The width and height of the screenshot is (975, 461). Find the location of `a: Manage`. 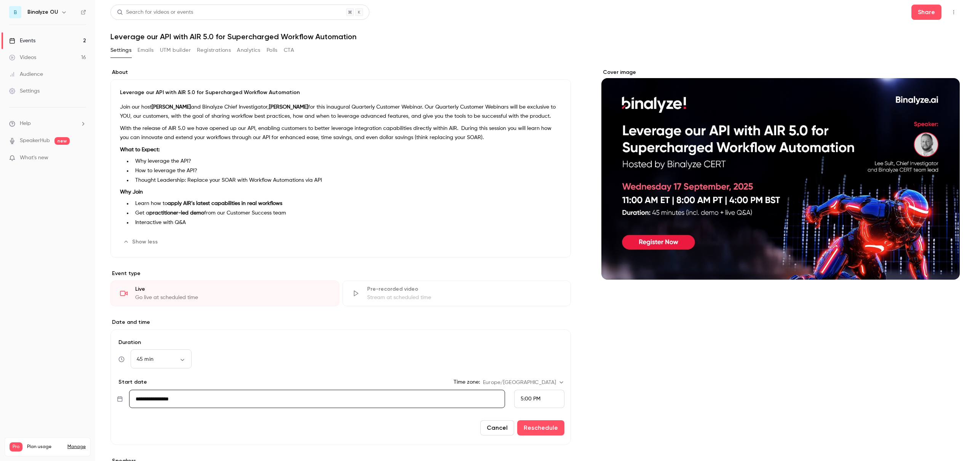

a: Manage is located at coordinates (77, 447).